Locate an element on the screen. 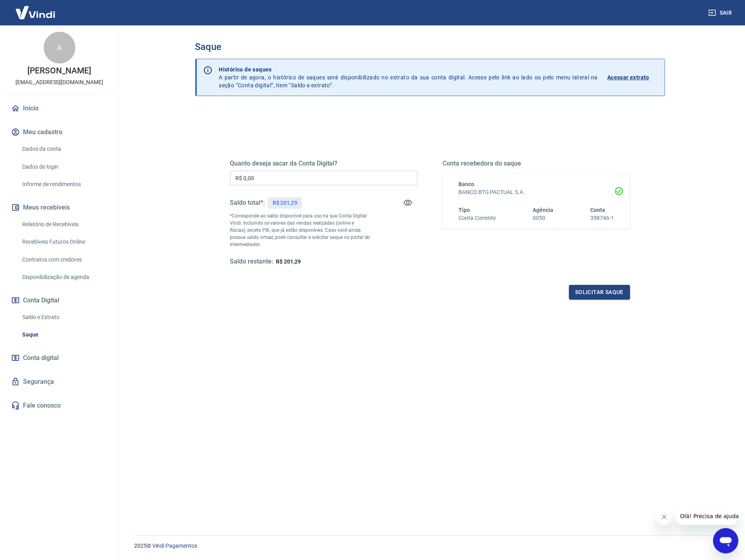  img: Vindi is located at coordinates (35, 12).